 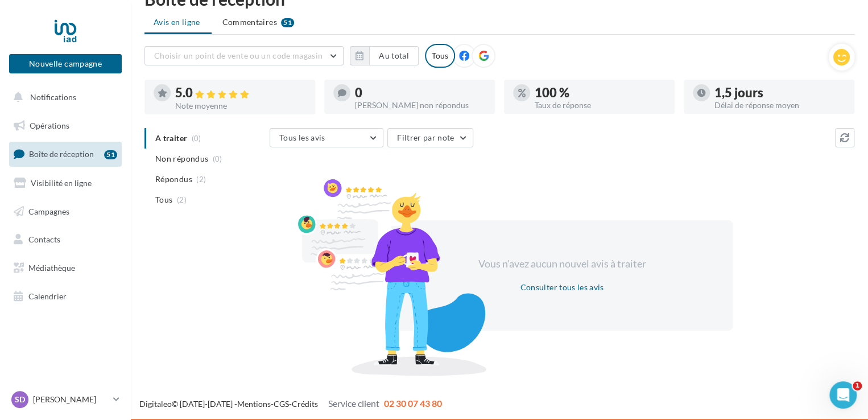 I want to click on div: Vous n'avez aucun nouvel avis à traiter, so click(x=562, y=264).